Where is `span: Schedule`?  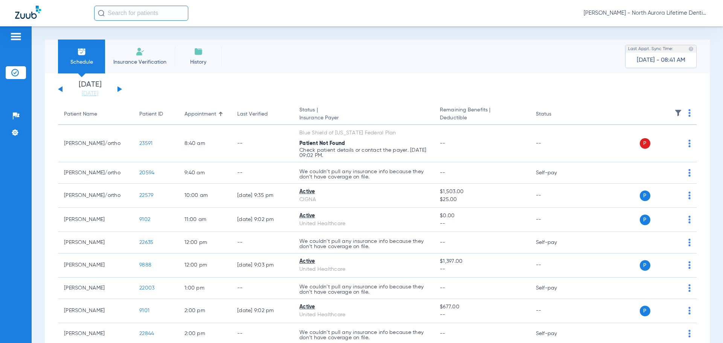 span: Schedule is located at coordinates (81, 62).